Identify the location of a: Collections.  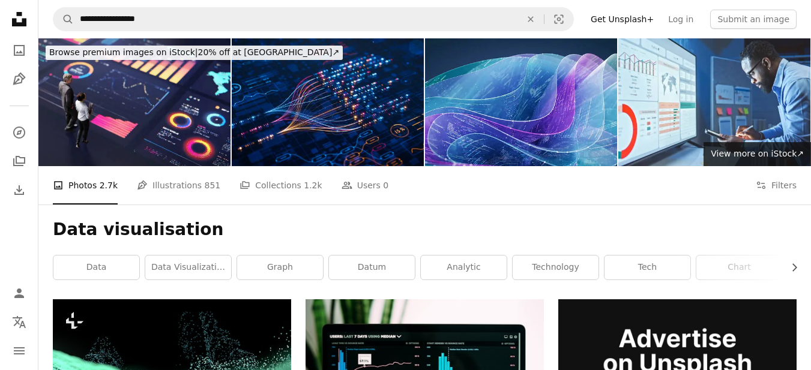
(19, 161).